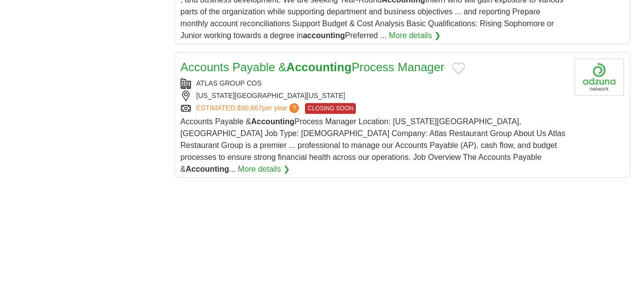  What do you see at coordinates (600, 76) in the screenshot?
I see `img: Company logo` at bounding box center [600, 76].